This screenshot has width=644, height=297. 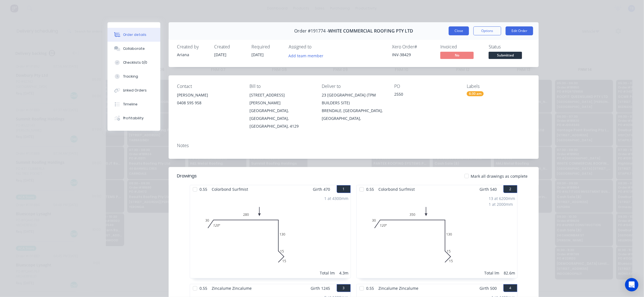 I want to click on button: Close, so click(x=459, y=31).